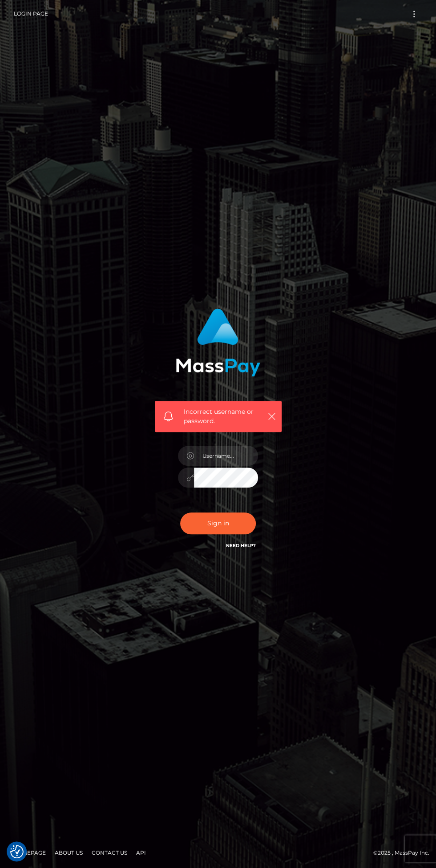 Image resolution: width=436 pixels, height=868 pixels. What do you see at coordinates (31, 13) in the screenshot?
I see `a: Login Page` at bounding box center [31, 13].